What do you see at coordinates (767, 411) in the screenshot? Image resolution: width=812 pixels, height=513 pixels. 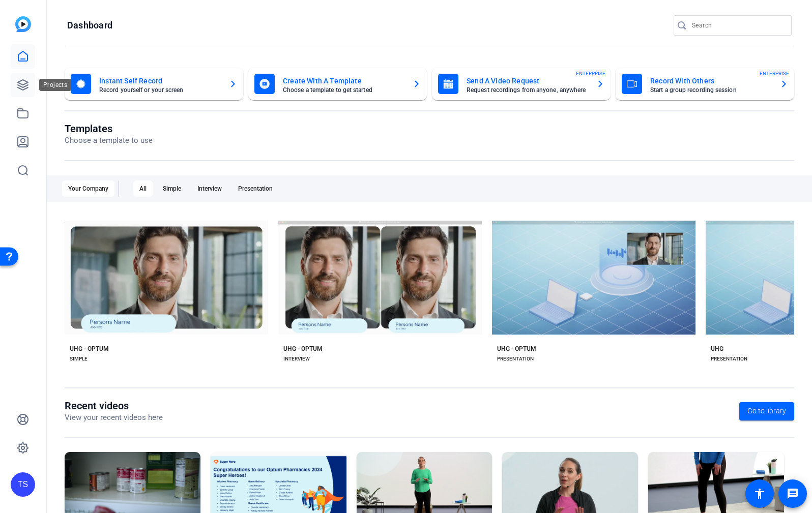 I see `span: Go to library` at bounding box center [767, 411].